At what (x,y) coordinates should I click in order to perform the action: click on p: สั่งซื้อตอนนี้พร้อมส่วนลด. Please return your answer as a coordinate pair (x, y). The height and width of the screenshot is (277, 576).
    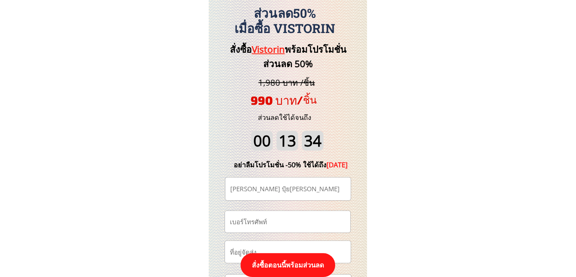
    Looking at the image, I should click on (288, 264).